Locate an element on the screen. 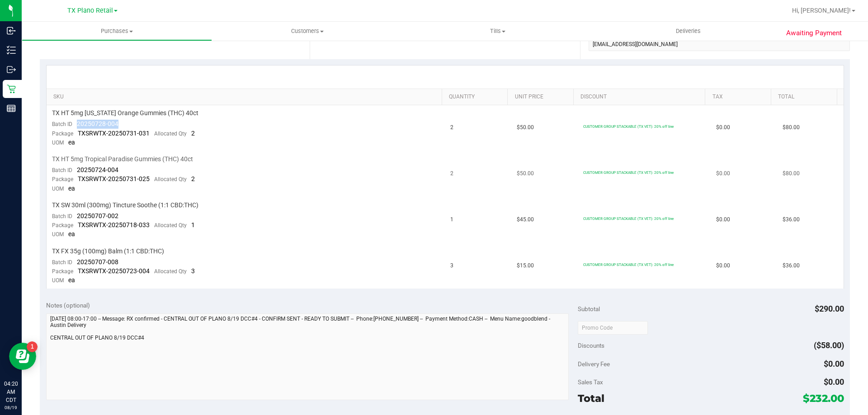 The height and width of the screenshot is (415, 868). span: Tills is located at coordinates (498, 31).